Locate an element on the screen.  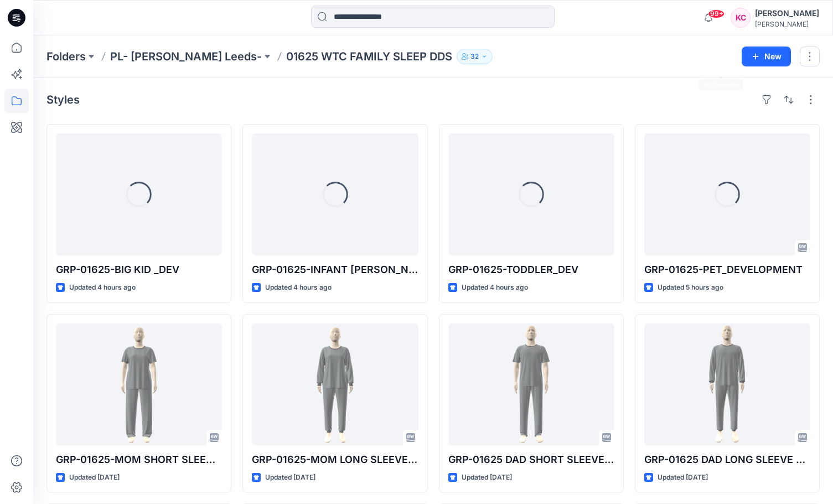
a: GRP-01625 DAD SHORT SLEEVE OPEN LEG_REV1 is located at coordinates (531, 384).